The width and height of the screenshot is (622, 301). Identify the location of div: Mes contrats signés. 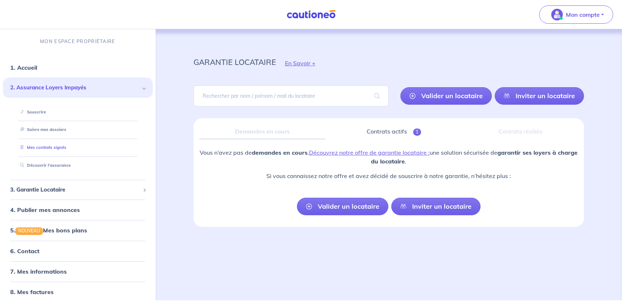
(78, 147).